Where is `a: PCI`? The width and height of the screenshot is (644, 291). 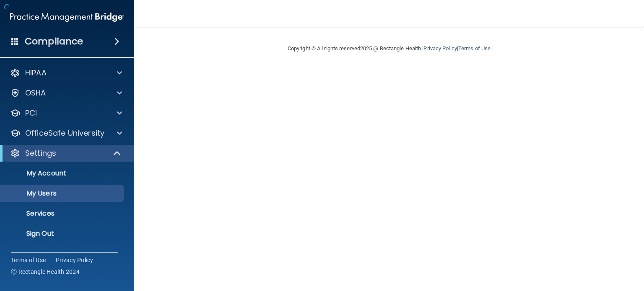
a: PCI is located at coordinates (66, 113).